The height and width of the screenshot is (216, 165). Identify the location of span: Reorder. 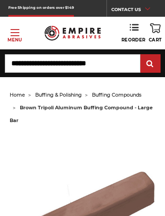
(133, 40).